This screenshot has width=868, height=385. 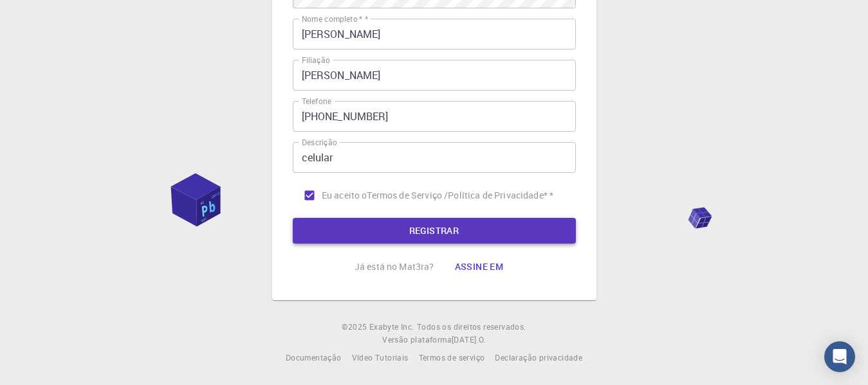 I want to click on span: Eu aceito o, so click(x=344, y=195).